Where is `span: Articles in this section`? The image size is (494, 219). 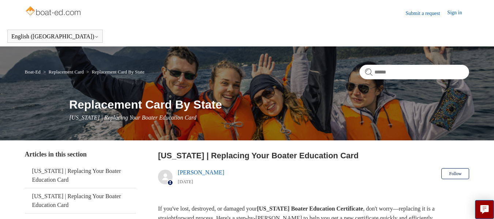 span: Articles in this section is located at coordinates (56, 154).